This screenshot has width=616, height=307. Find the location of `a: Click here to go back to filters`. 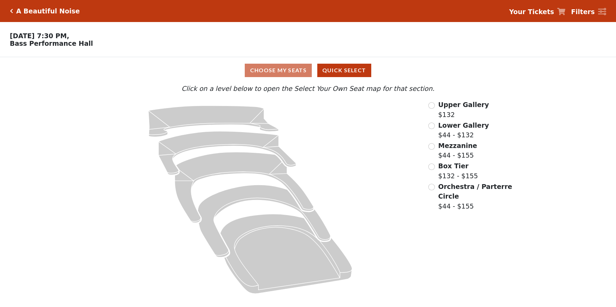

a: Click here to go back to filters is located at coordinates (11, 11).